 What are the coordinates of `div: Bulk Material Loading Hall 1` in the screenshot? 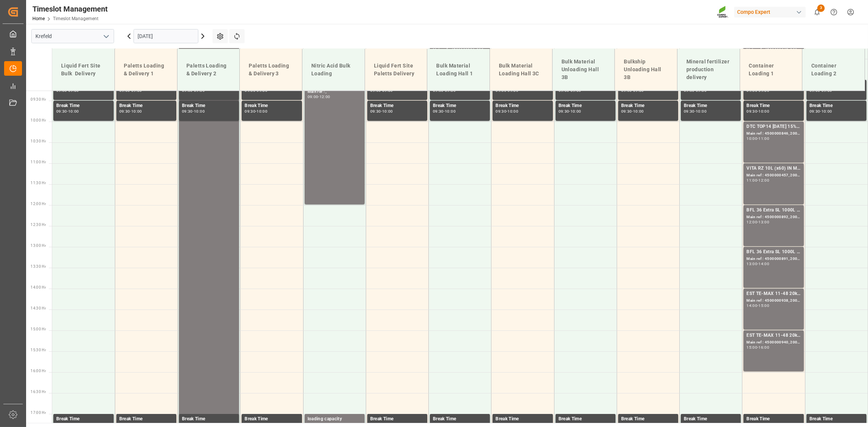 It's located at (458, 70).